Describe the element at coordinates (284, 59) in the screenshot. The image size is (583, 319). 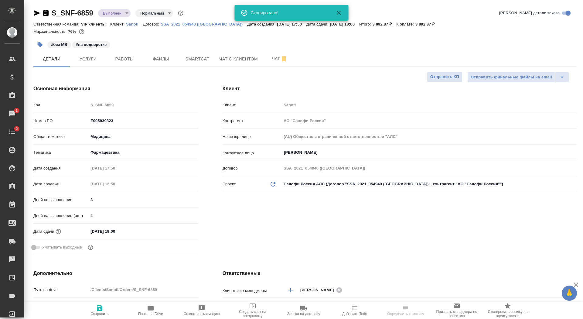
I see `svg: Отписаться` at that location.